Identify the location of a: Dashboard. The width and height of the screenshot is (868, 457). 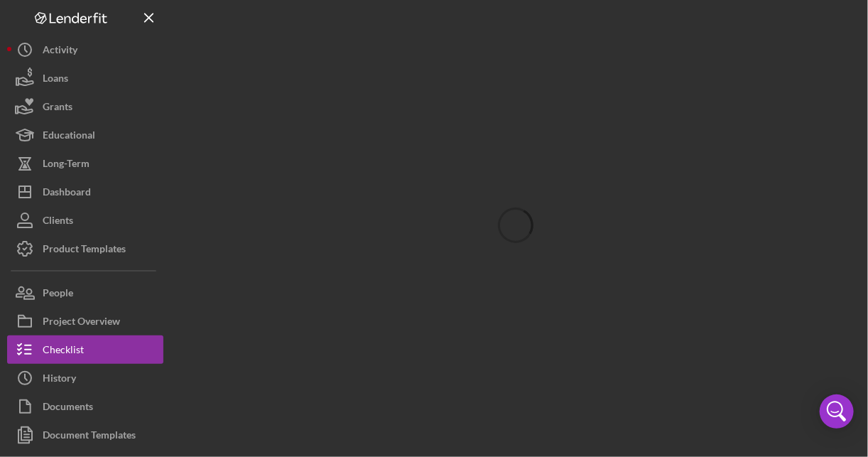
(85, 192).